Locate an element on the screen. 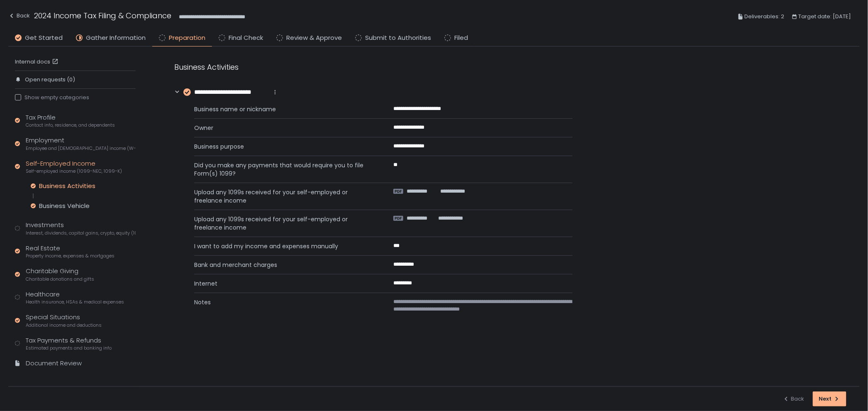 The height and width of the screenshot is (411, 868). span: Open requests (0) is located at coordinates (50, 80).